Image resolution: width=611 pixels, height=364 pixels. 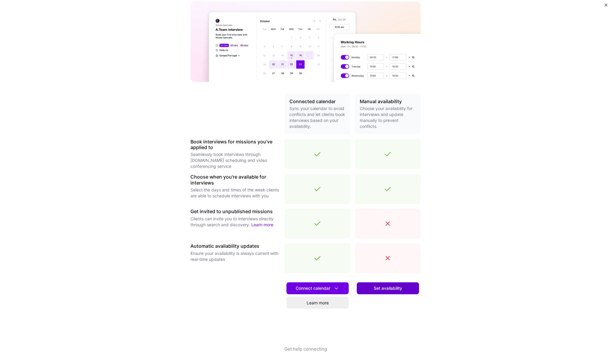 What do you see at coordinates (606, 6) in the screenshot?
I see `button: Close` at bounding box center [606, 6].